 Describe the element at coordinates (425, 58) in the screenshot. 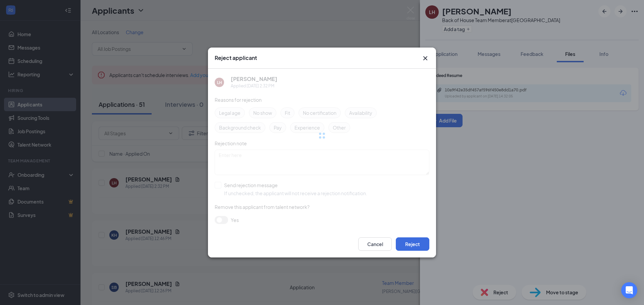

I see `svg: Cross` at that location.